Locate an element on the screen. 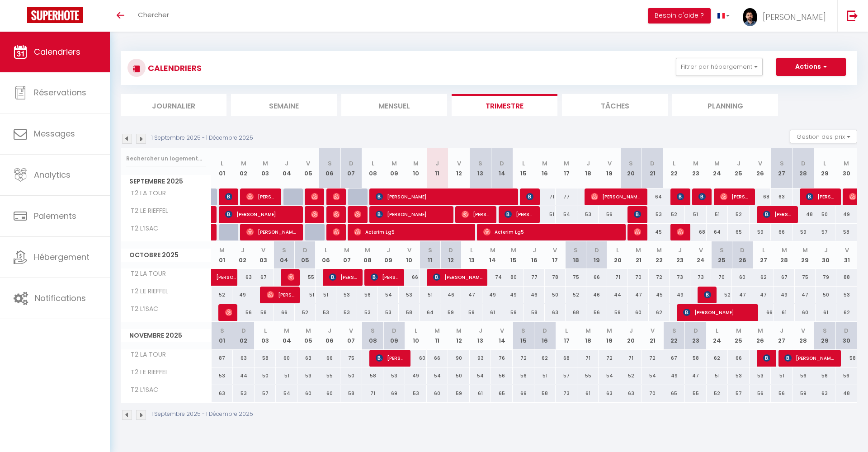  span: Messages is located at coordinates (55, 133).